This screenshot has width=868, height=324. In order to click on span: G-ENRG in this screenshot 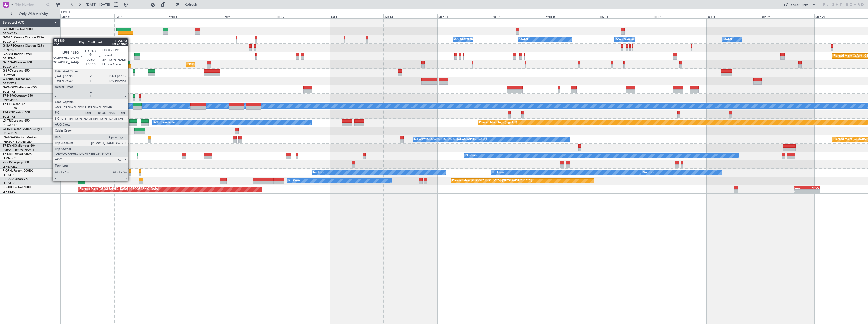, I will do `click(8, 79)`.